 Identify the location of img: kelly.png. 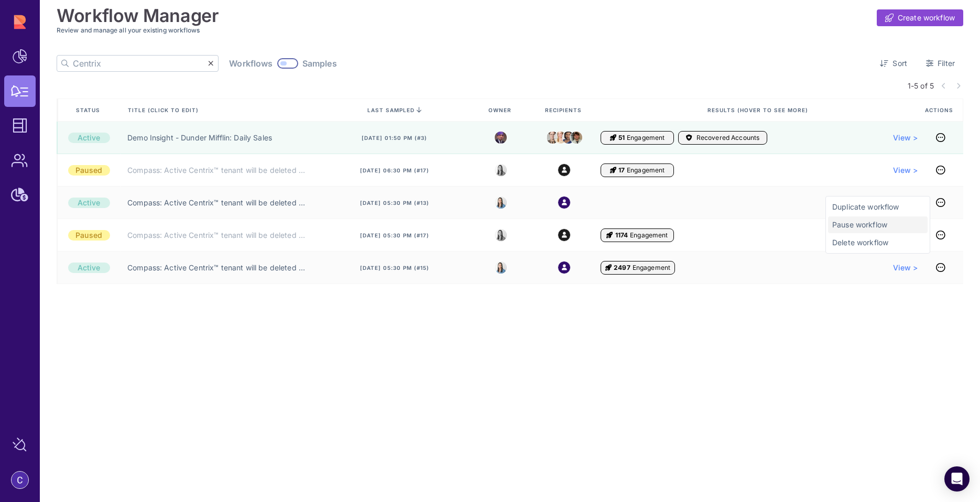
(568, 137).